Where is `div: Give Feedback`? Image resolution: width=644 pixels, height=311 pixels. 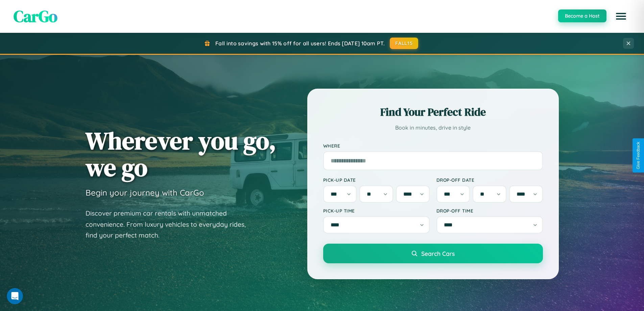 div: Give Feedback is located at coordinates (638, 155).